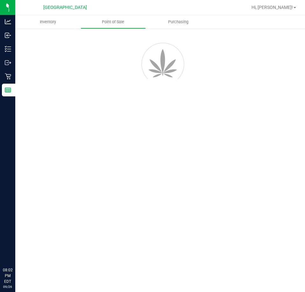 This screenshot has width=305, height=292. Describe the element at coordinates (8, 22) in the screenshot. I see `inline-svg: Analytics` at that location.